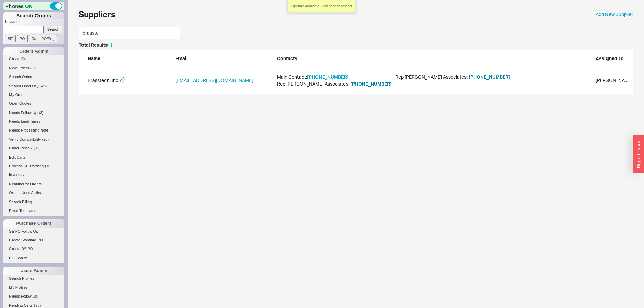 The width and height of the screenshot is (644, 308). I want to click on span: Process SE Tracking, so click(26, 166).